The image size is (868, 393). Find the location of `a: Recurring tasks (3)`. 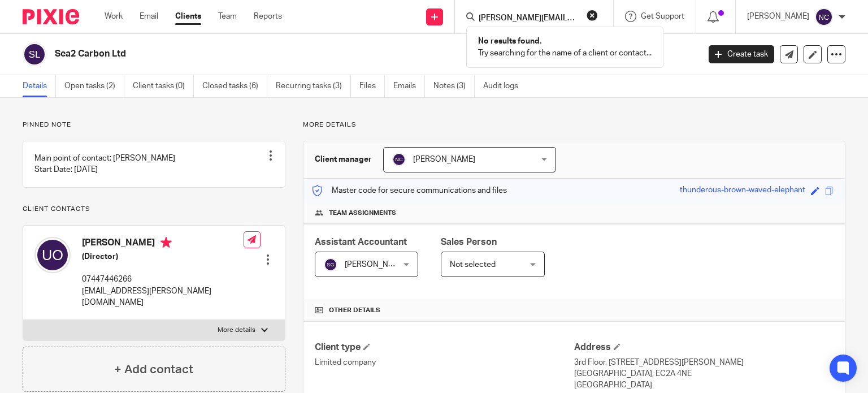

a: Recurring tasks (3) is located at coordinates (313, 86).